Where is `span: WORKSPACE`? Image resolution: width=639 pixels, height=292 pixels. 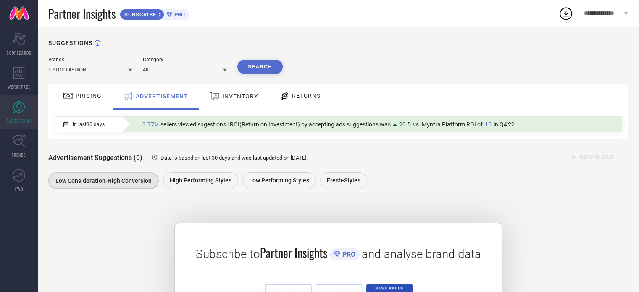
span: WORKSPACE is located at coordinates (19, 86).